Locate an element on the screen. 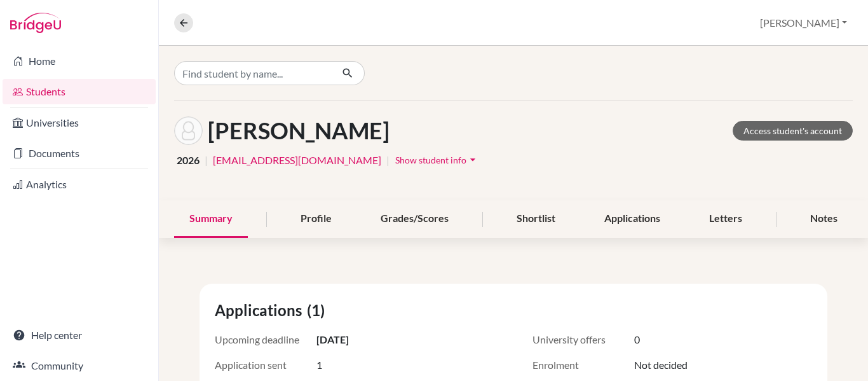  span: Not decided is located at coordinates (661, 365).